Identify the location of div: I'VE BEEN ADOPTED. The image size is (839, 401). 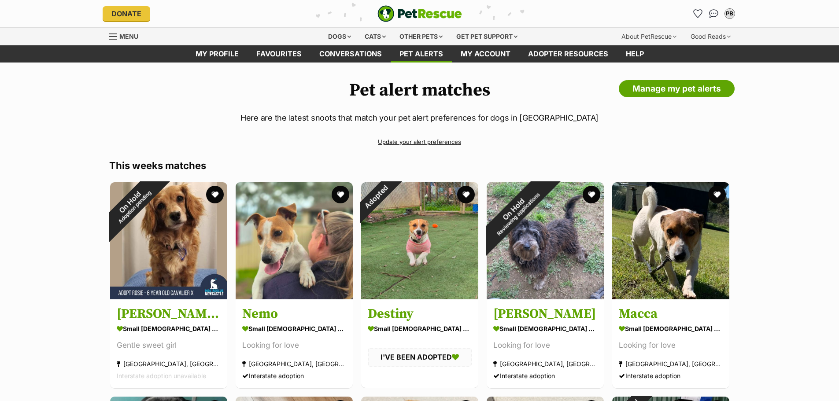
(420, 357).